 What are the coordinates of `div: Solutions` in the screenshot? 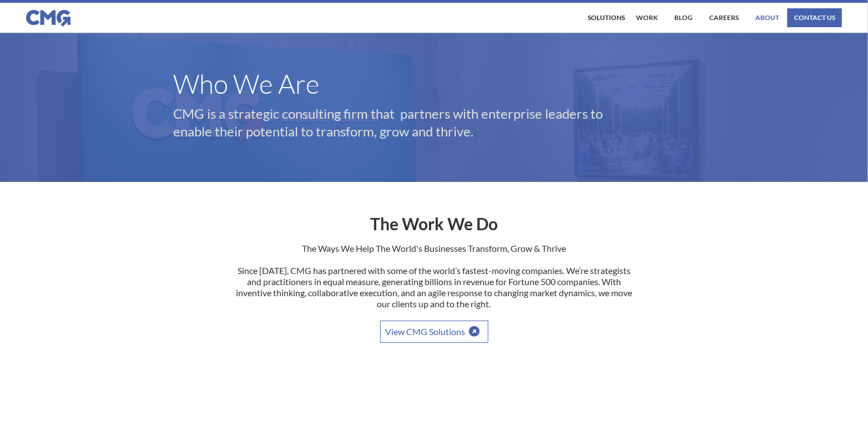 It's located at (606, 18).